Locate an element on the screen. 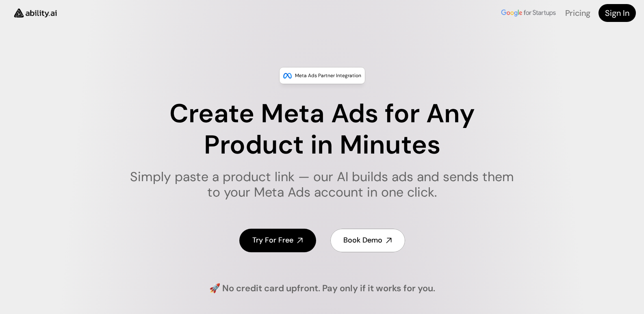 This screenshot has width=644, height=314. h1: Create Meta Ads for Any Product in Minutes is located at coordinates (322, 129).